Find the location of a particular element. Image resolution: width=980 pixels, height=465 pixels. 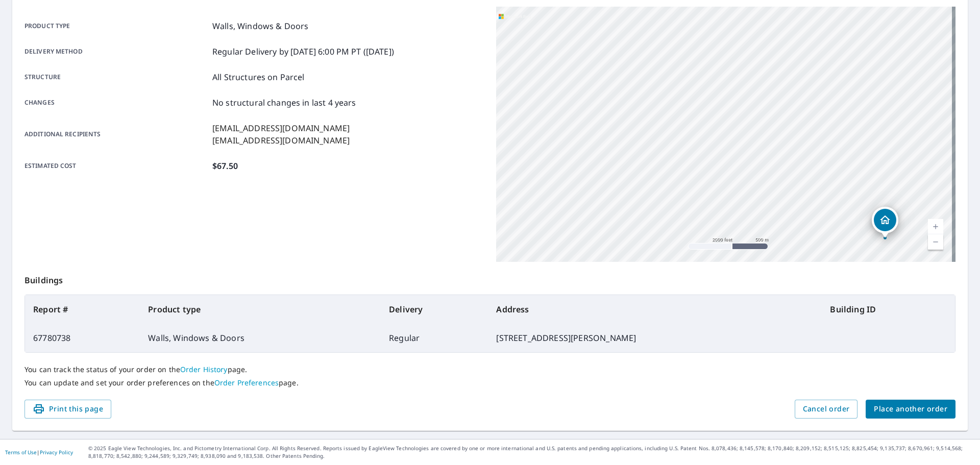

td: Walls, Windows & Doors is located at coordinates (260, 338).